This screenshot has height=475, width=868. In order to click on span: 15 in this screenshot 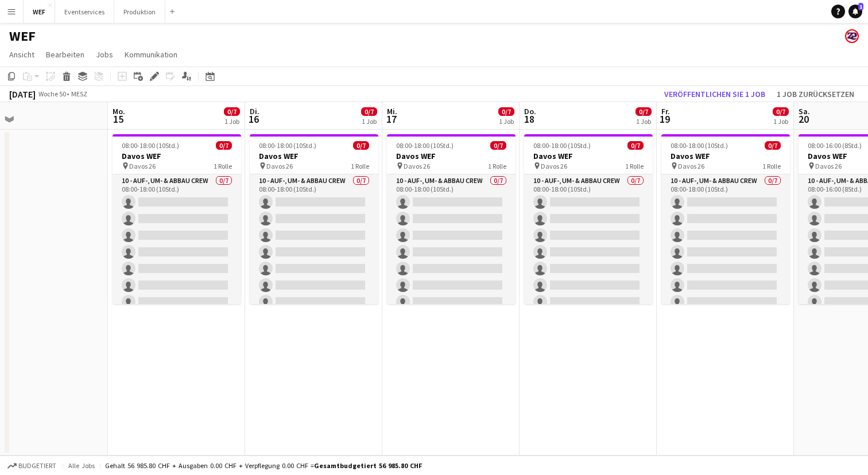, I will do `click(117, 119)`.